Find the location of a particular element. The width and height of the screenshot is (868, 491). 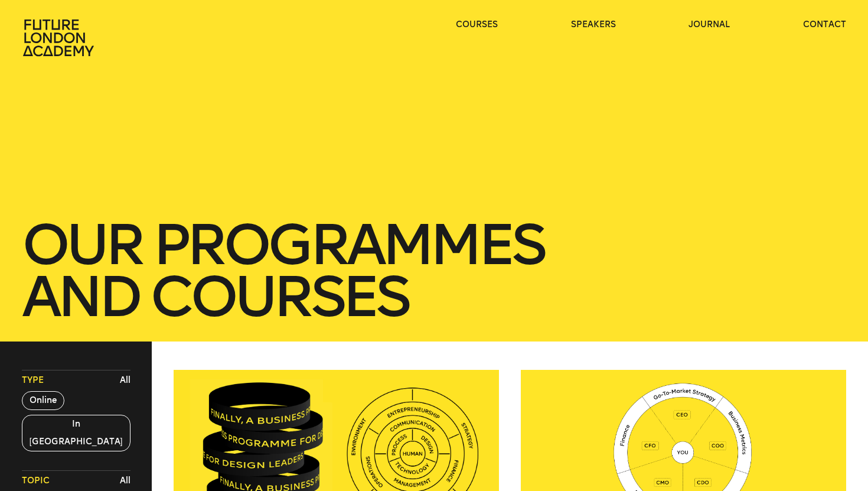

a: contact is located at coordinates (824, 25).